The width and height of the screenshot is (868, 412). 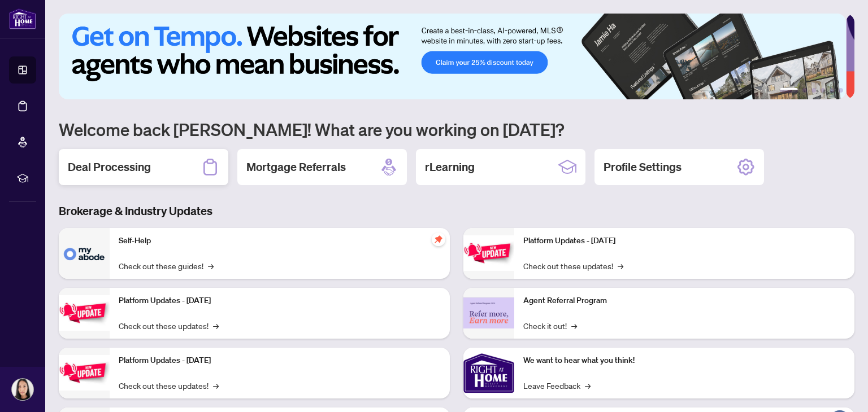 I want to click on img: Agent Referral Program, so click(x=489, y=313).